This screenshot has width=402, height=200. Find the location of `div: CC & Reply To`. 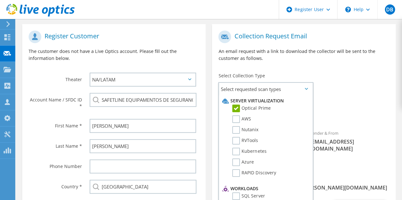

div: CC & Reply To is located at coordinates (303, 184).